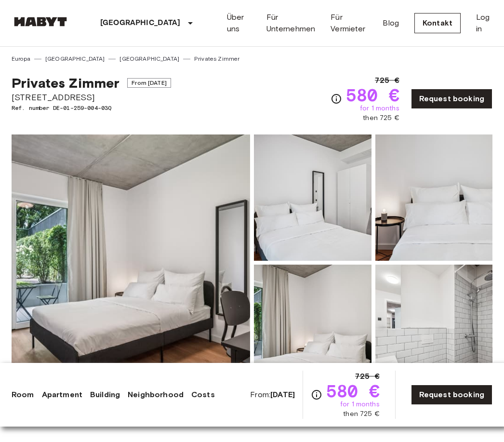 The height and width of the screenshot is (442, 504). Describe the element at coordinates (22, 394) in the screenshot. I see `a: Room` at that location.